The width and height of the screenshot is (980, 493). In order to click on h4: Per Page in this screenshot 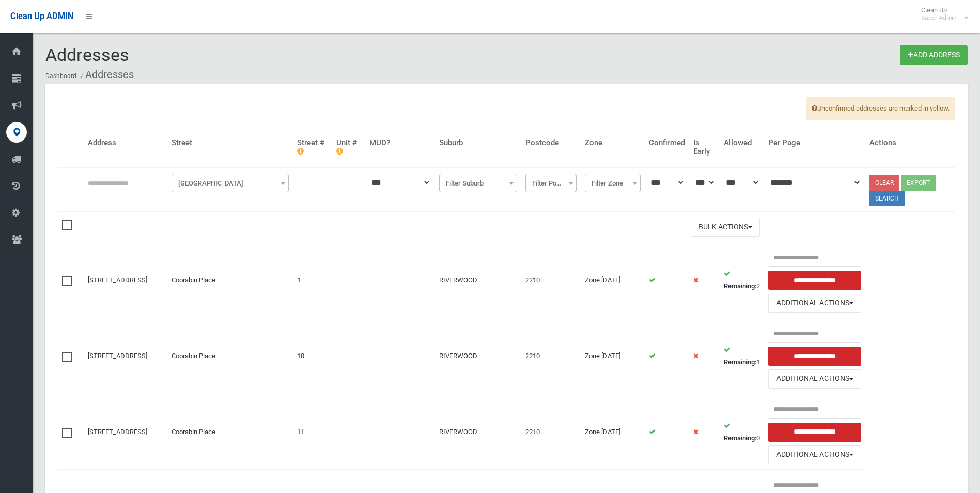, I will do `click(815, 143)`.